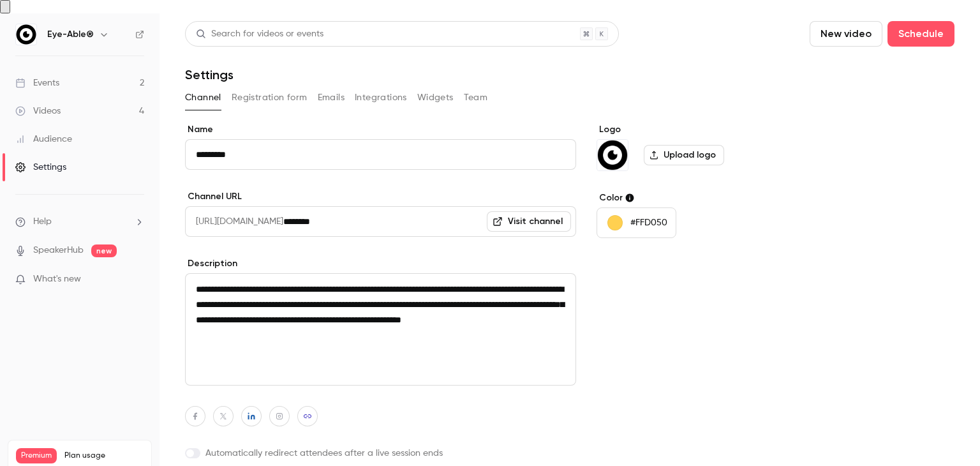 This screenshot has width=980, height=466. What do you see at coordinates (694, 198) in the screenshot?
I see `label: Color` at bounding box center [694, 198].